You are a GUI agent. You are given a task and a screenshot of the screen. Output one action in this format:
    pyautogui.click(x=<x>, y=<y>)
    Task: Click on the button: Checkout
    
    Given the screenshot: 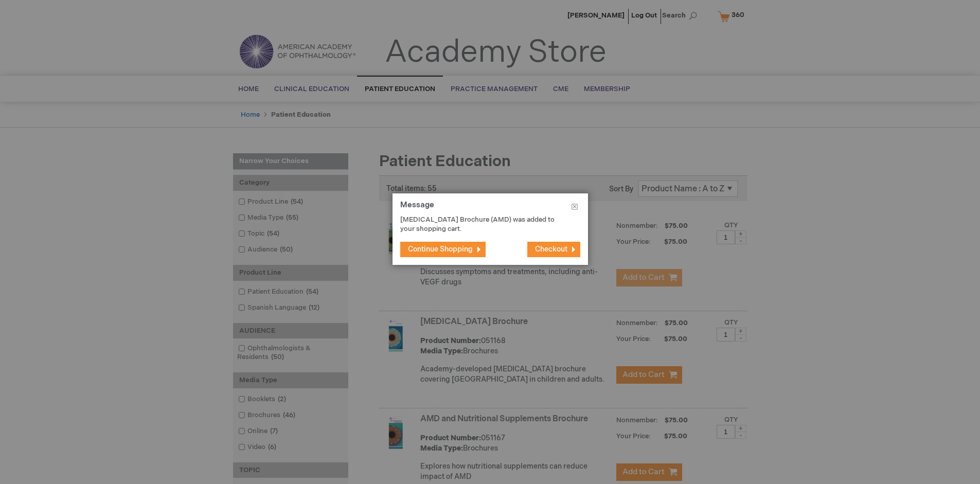 What is the action you would take?
    pyautogui.click(x=554, y=250)
    